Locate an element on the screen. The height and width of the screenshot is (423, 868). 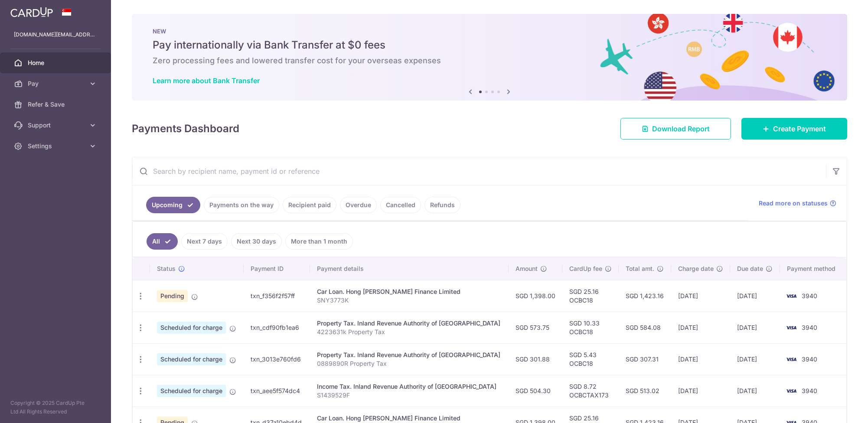
a: Cancelled is located at coordinates (401, 205).